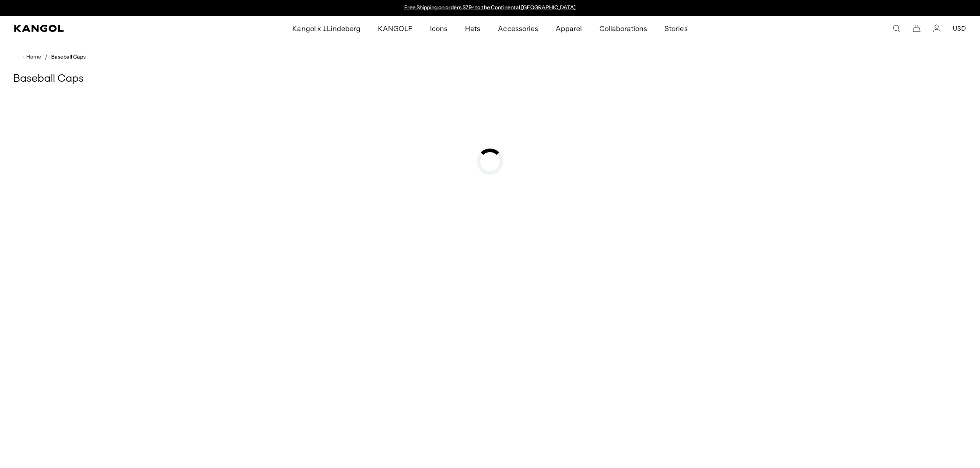 The width and height of the screenshot is (980, 468). I want to click on span: Hats, so click(472, 28).